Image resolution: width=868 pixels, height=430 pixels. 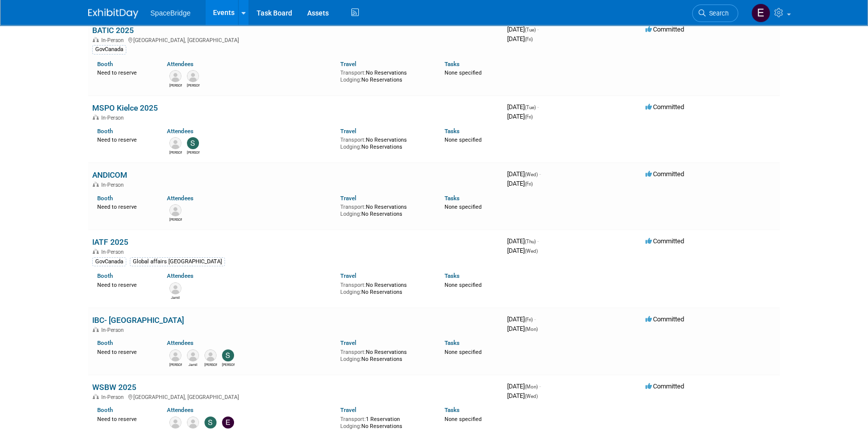 I want to click on a: Search, so click(x=715, y=13).